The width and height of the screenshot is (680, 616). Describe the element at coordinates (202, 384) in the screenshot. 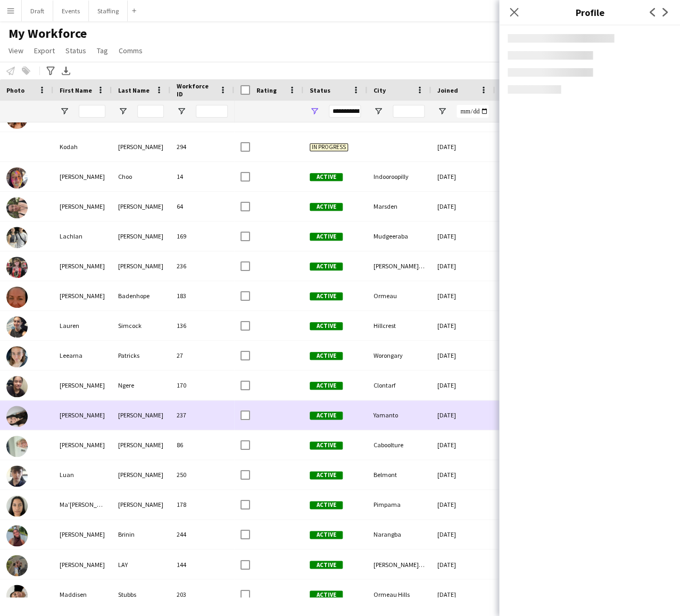

I see `div: 170` at that location.